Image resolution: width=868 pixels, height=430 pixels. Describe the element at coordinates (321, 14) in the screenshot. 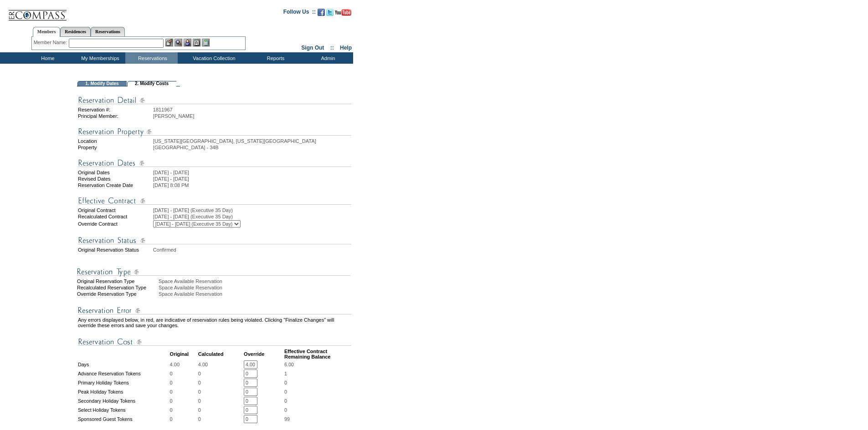

I see `a: Become our fan on Facebook` at that location.